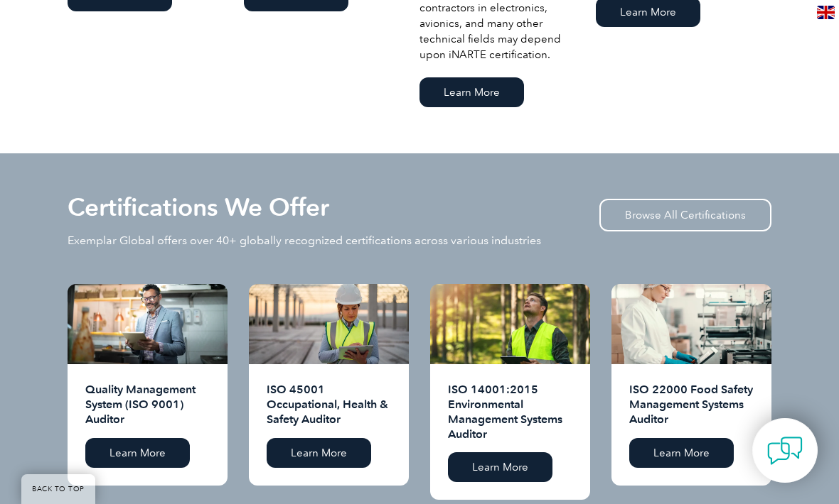 This screenshot has height=504, width=839. Describe the element at coordinates (510, 412) in the screenshot. I see `h2: ISO 14001:2015 Environmental Management Systems Auditor` at that location.